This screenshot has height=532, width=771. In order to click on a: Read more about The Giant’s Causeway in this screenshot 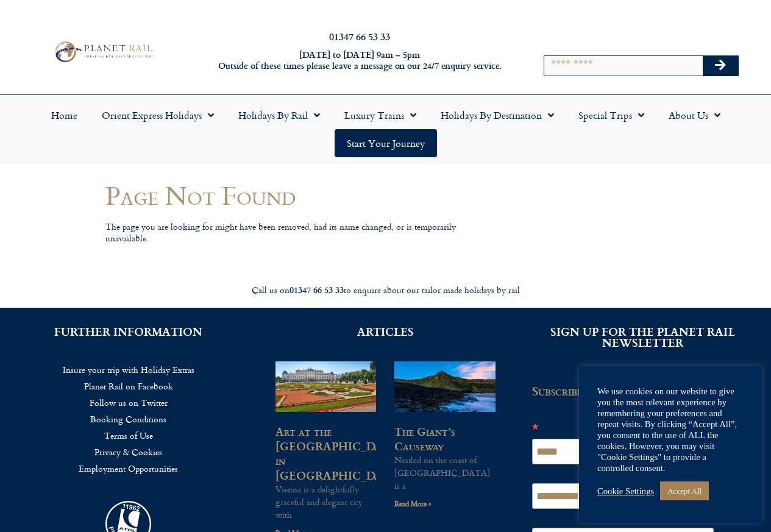, I will do `click(413, 503)`.